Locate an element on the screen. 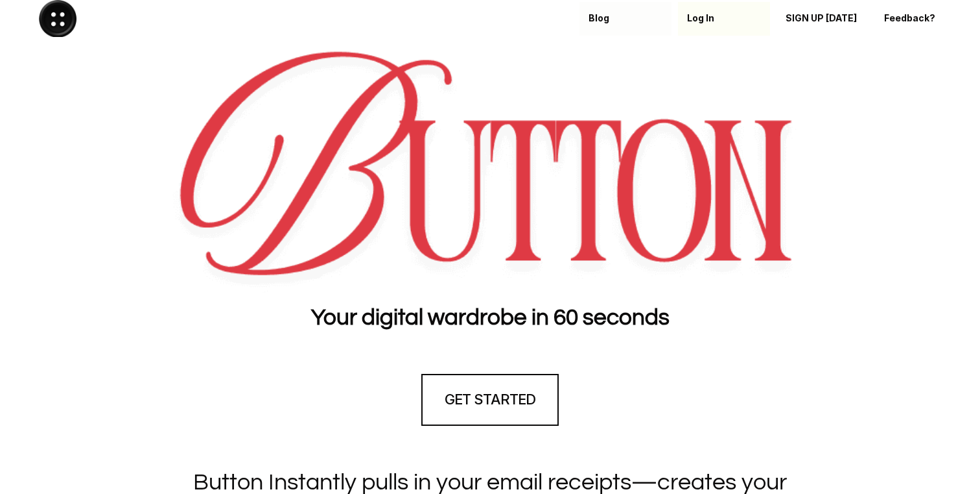  h4: GET STARTED is located at coordinates (490, 399).